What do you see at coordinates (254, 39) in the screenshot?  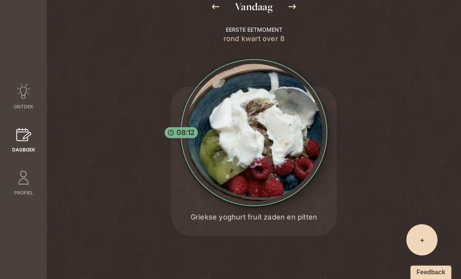 I see `span: rond kwart over 8` at bounding box center [254, 39].